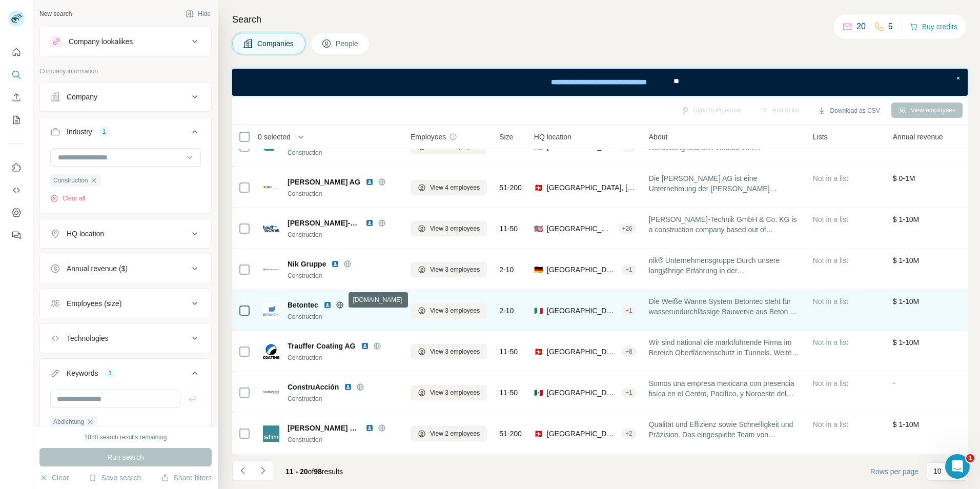  I want to click on span: About, so click(657, 137).